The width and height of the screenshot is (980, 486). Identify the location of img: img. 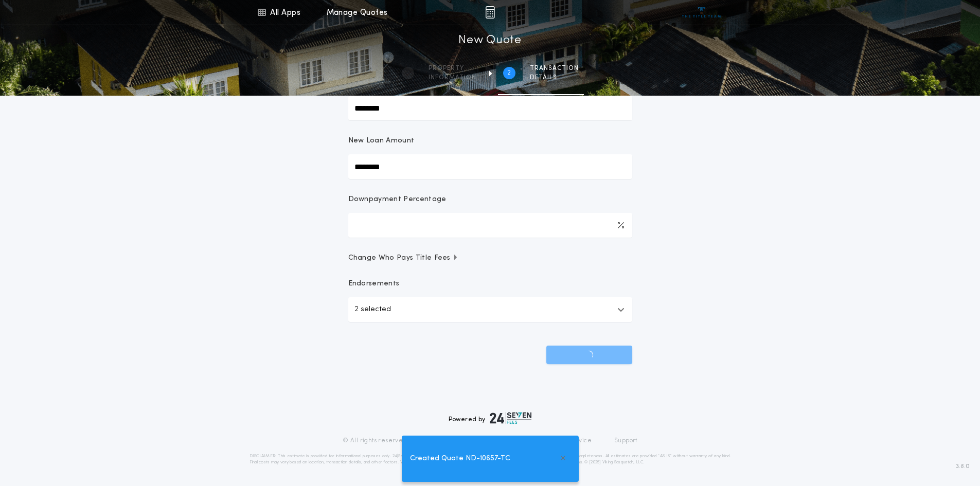
(490, 12).